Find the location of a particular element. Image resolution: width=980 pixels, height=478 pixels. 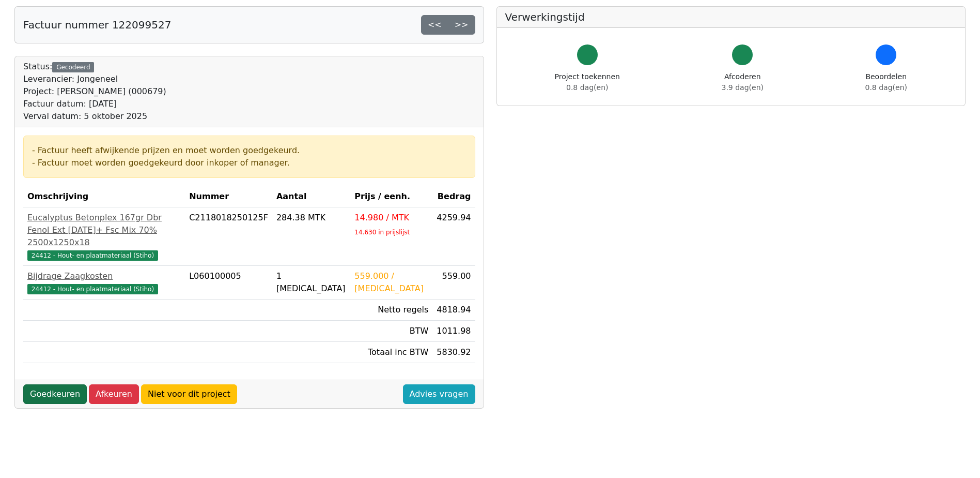

h5: Factuur nummer 122099527 is located at coordinates (98, 25).